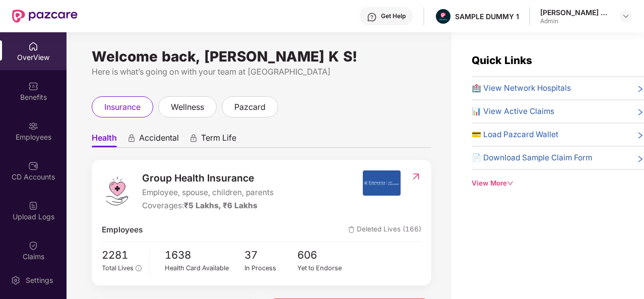  Describe the element at coordinates (324, 255) in the screenshot. I see `span: 606` at that location.